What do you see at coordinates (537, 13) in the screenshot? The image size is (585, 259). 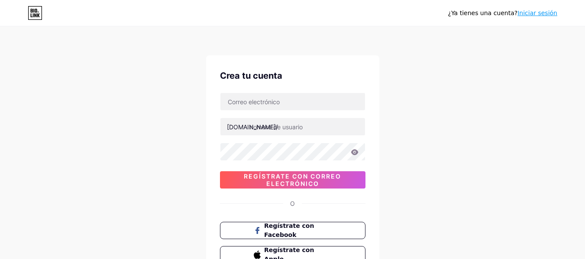 I see `a: Iniciar sesión` at bounding box center [537, 13].